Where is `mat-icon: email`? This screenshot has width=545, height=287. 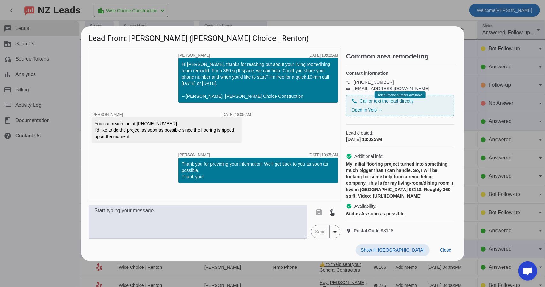 mat-icon: email is located at coordinates (350, 88).